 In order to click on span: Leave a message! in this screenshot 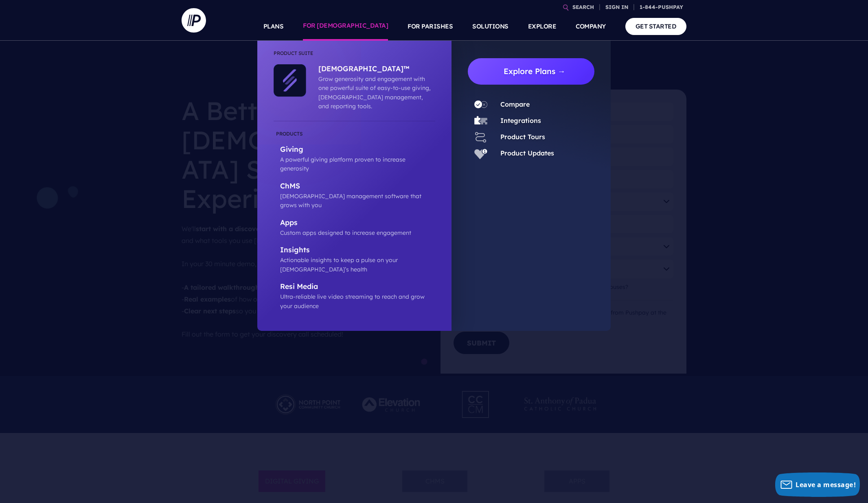, I will do `click(825, 485)`.